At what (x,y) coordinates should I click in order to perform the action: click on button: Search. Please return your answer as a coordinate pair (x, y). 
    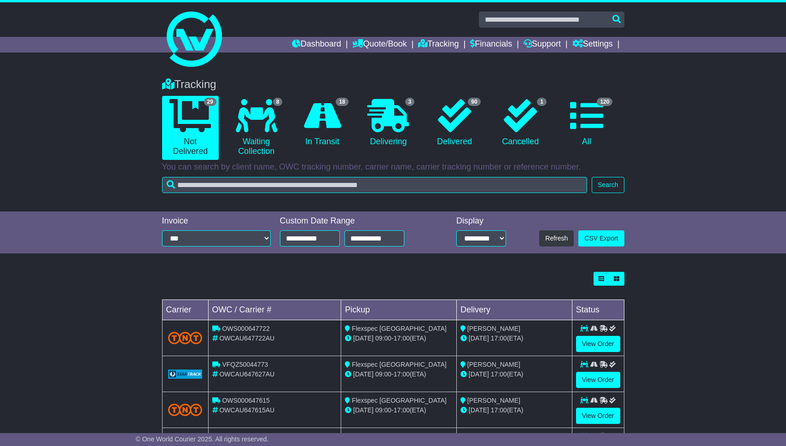
    Looking at the image, I should click on (608, 185).